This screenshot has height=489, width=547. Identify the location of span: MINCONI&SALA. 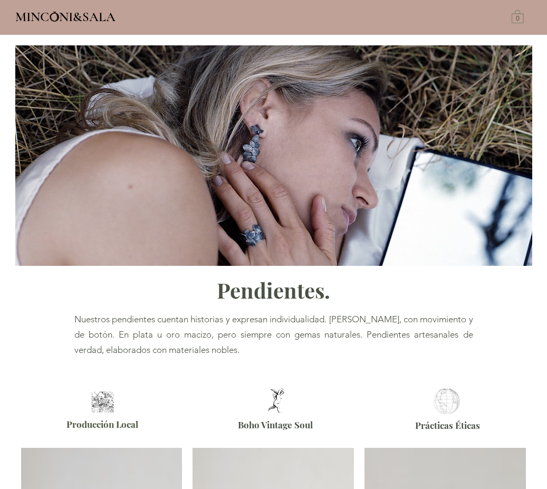
(65, 17).